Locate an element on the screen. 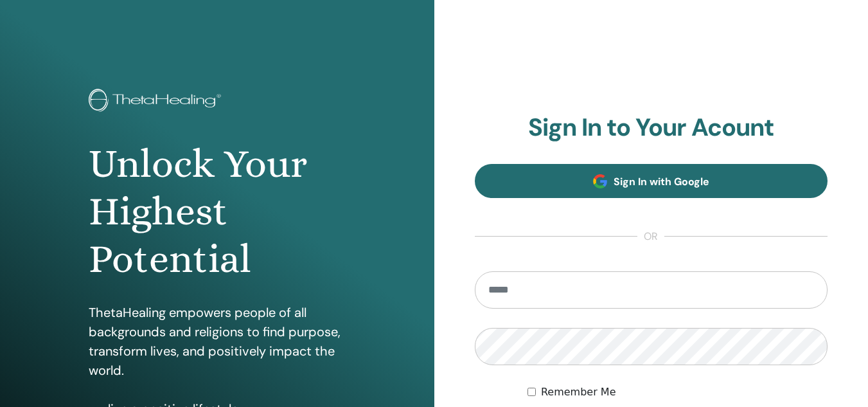 This screenshot has height=407, width=868. a: Sign In with Google is located at coordinates (651, 181).